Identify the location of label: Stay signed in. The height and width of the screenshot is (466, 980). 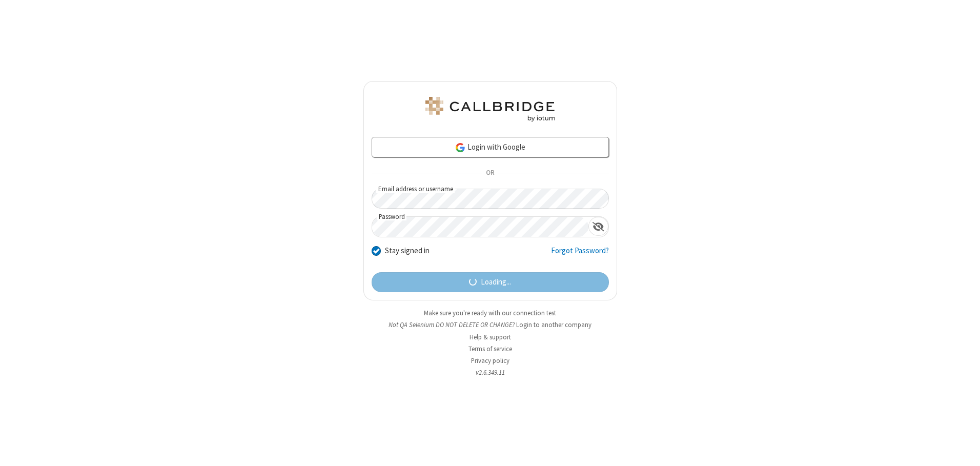
(407, 250).